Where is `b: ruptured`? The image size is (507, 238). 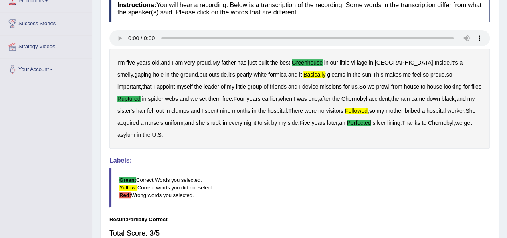
b: ruptured is located at coordinates (129, 99).